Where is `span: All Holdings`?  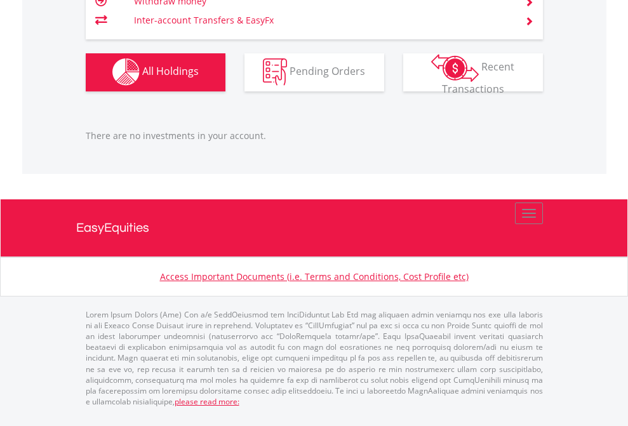 span: All Holdings is located at coordinates (170, 71).